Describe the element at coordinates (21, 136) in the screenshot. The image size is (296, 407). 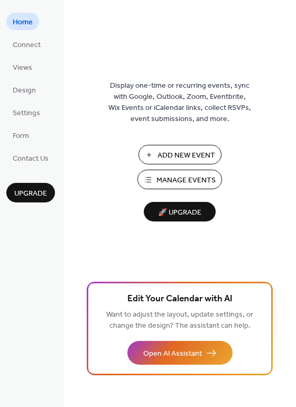
I see `span: Form` at that location.